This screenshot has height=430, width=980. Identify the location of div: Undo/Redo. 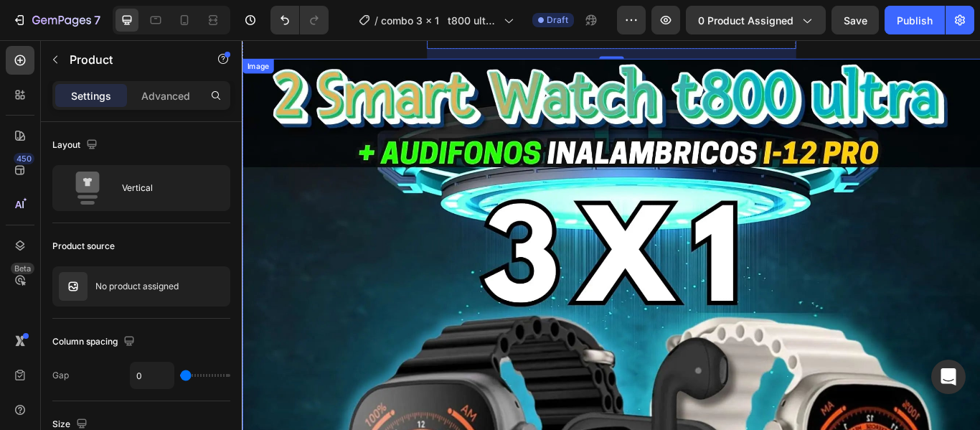
(299, 20).